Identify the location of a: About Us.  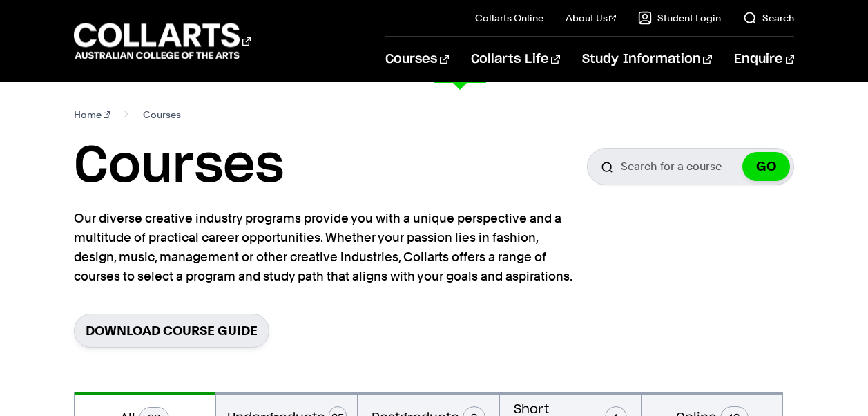
(591, 18).